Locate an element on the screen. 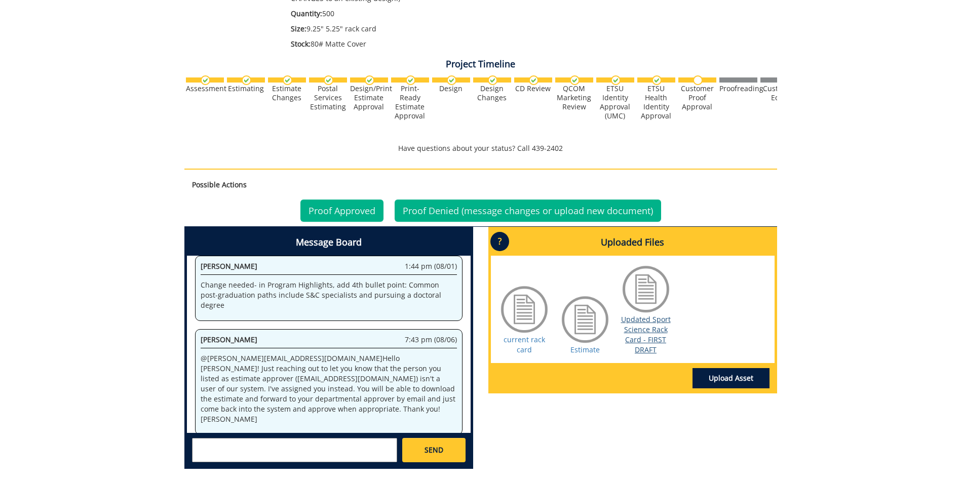 This screenshot has width=961, height=483. a: current rack card is located at coordinates (524, 344).